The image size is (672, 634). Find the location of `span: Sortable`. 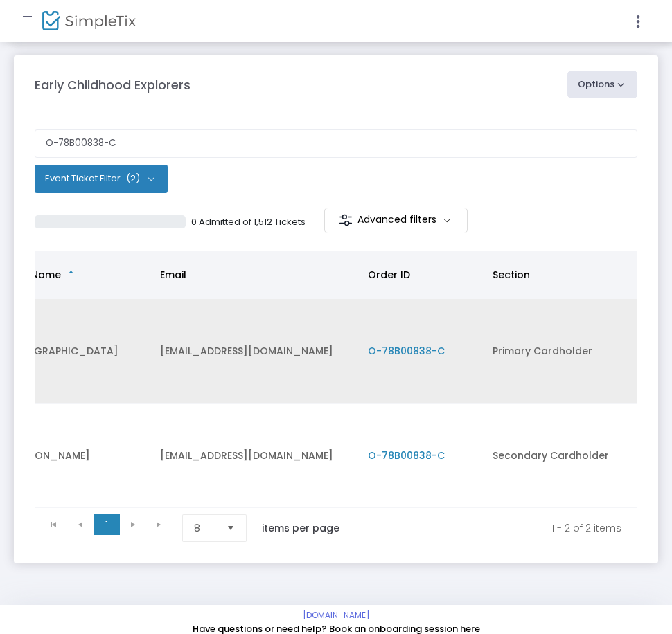

span: Sortable is located at coordinates (71, 275).